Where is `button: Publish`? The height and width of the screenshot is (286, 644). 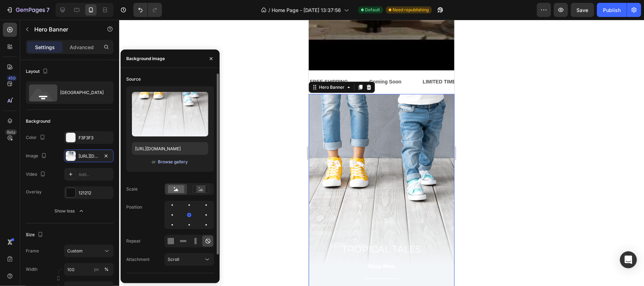 button: Publish is located at coordinates (612, 10).